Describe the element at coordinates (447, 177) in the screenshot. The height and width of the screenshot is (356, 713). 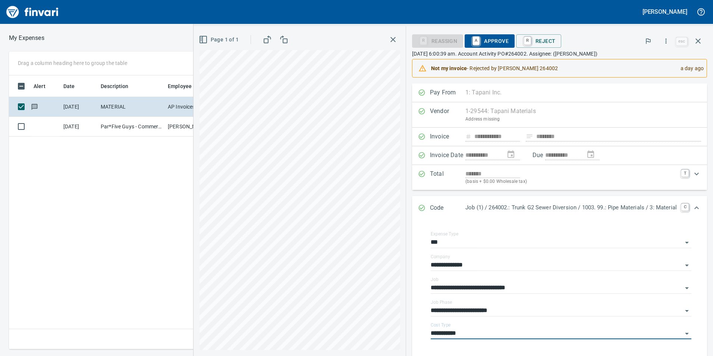
I see `p: Total` at that location.